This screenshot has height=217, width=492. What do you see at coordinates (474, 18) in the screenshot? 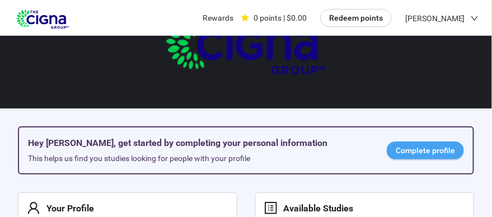
I see `span: down` at bounding box center [474, 18].